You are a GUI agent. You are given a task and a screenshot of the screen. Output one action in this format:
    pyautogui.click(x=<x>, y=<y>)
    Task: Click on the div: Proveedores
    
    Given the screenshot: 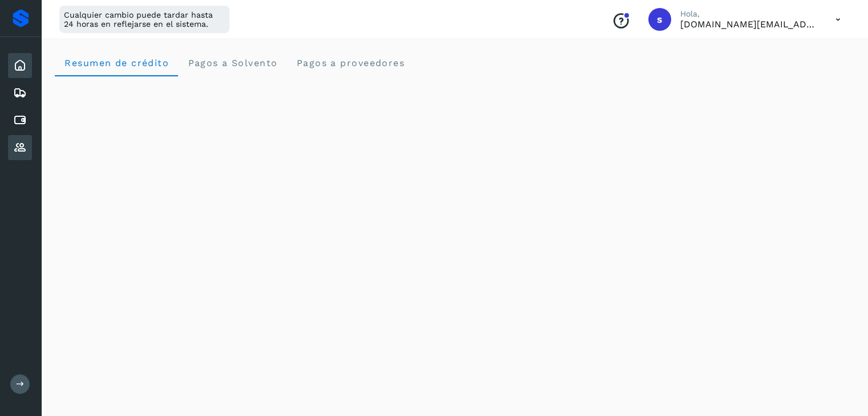 What is the action you would take?
    pyautogui.click(x=20, y=148)
    